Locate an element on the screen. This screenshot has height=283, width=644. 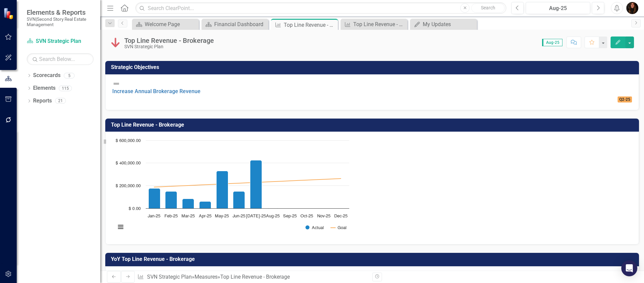
h3: Strategic Objectives is located at coordinates (373, 67).